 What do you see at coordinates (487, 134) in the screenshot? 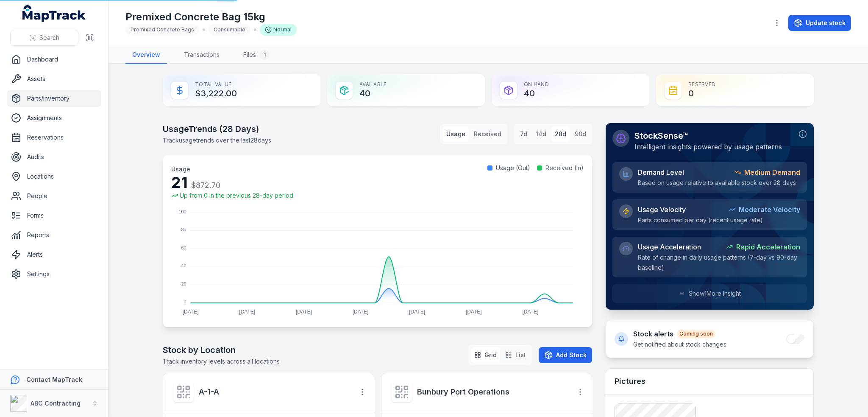
I see `button: Received` at bounding box center [487, 134].